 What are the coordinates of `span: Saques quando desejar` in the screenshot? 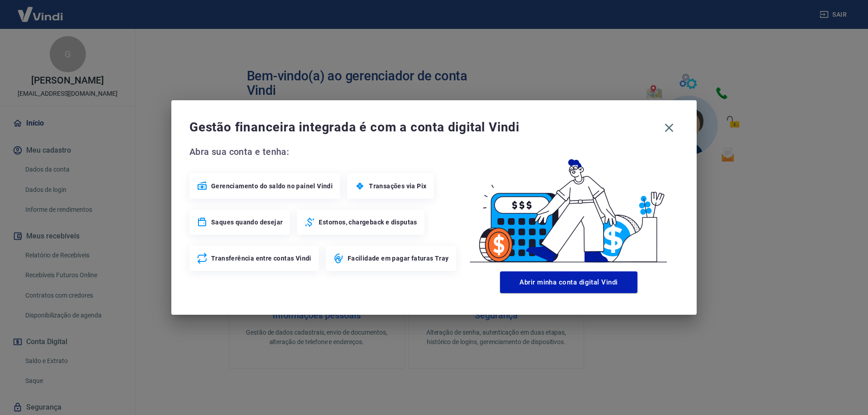 It's located at (247, 223).